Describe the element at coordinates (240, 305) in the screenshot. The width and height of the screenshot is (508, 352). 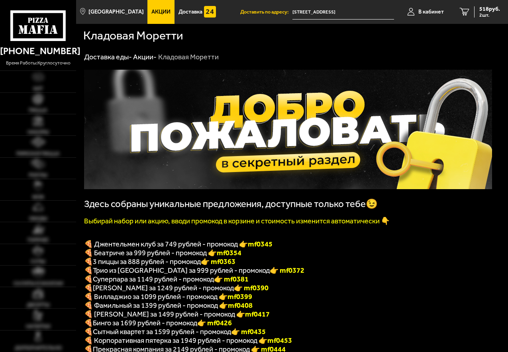
I see `b: mf0408` at that location.